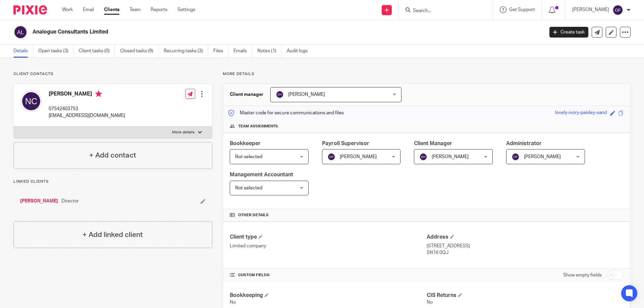  I want to click on span: Director, so click(70, 201).